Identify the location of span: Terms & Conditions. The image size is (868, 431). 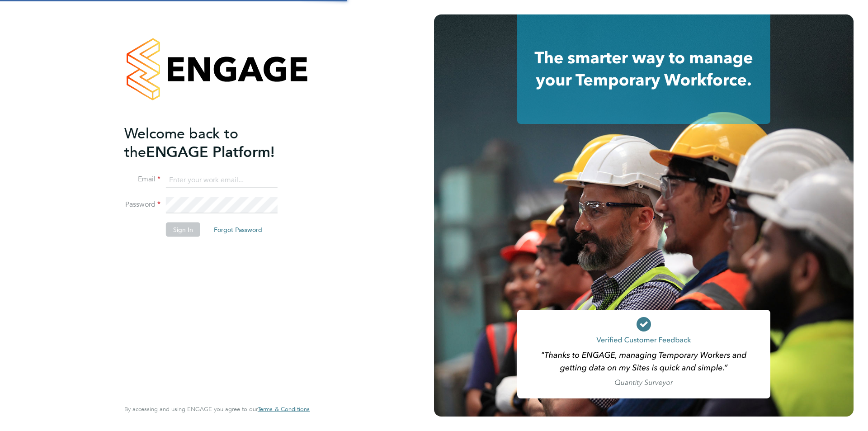
(283, 409).